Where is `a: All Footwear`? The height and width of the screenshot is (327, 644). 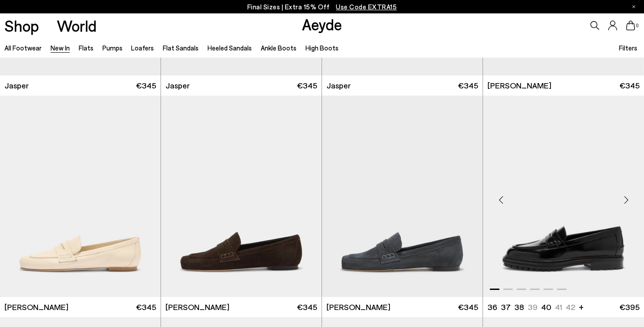
a: All Footwear is located at coordinates (23, 48).